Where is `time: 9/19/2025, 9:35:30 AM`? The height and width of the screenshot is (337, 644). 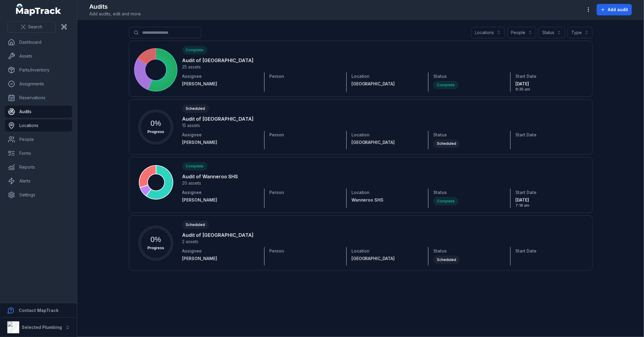 time: 9/19/2025, 9:35:30 AM is located at coordinates (549, 86).